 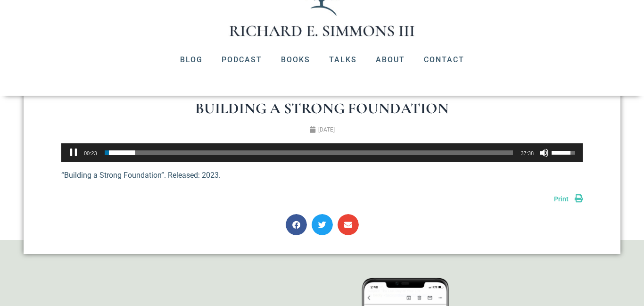 I want to click on button: Mute, so click(x=544, y=153).